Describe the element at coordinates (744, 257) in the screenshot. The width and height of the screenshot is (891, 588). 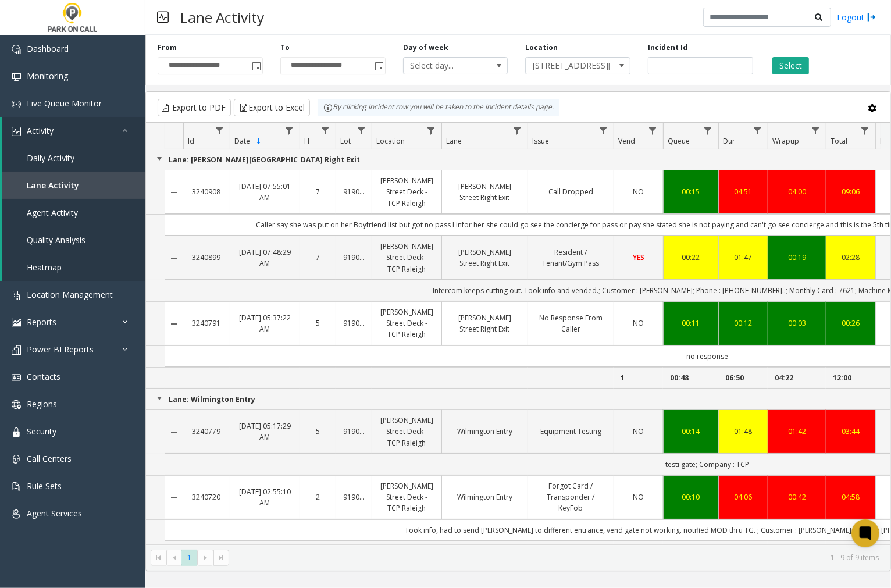
I see `a: 01:47` at that location.